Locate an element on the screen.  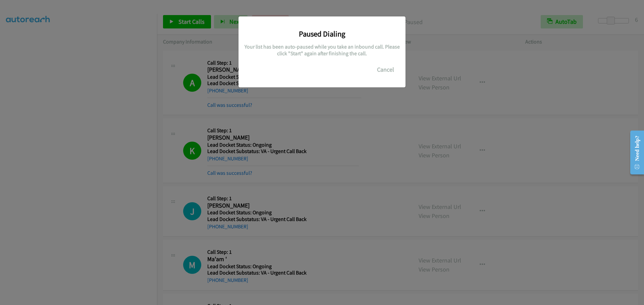
div: Open Resource Center is located at coordinates (13, 26).